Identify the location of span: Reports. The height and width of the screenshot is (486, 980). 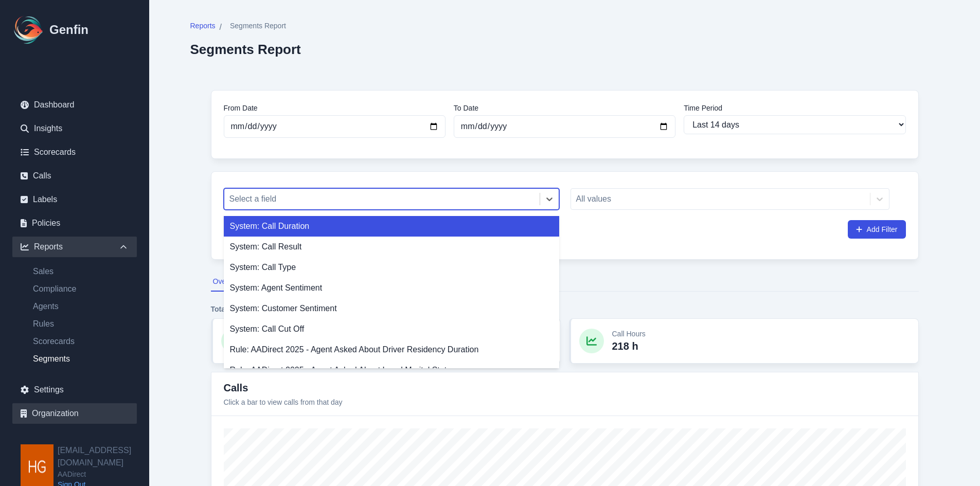
(203, 26).